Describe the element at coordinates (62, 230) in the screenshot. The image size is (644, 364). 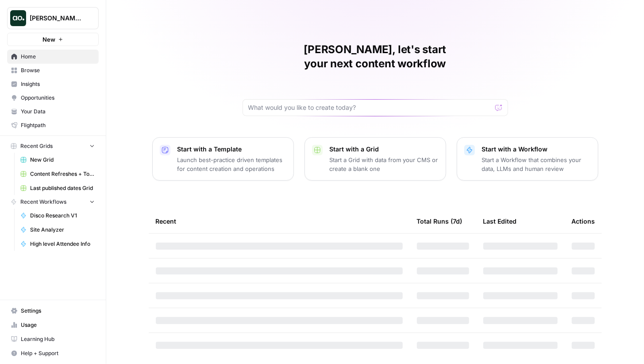
I see `span: Site Analyzer` at that location.